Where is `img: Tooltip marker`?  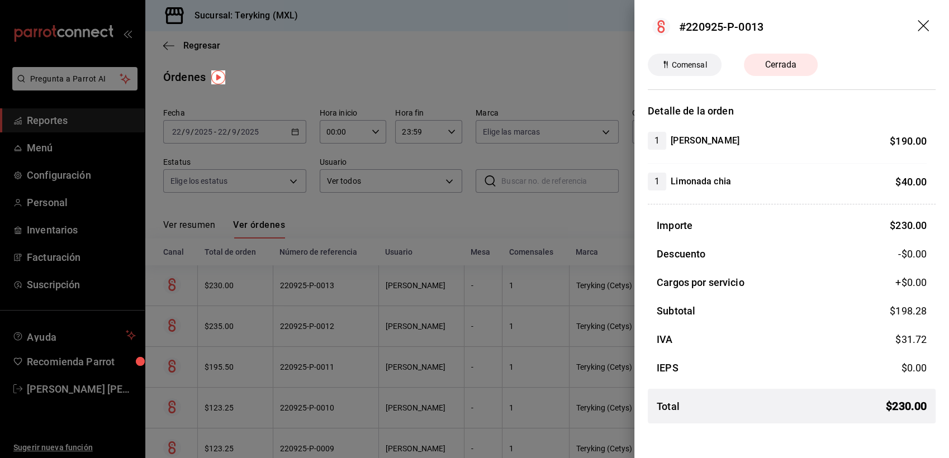
img: Tooltip marker is located at coordinates (218, 77).